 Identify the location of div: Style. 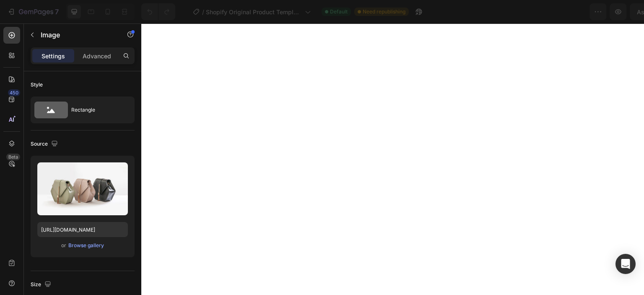
(36, 85).